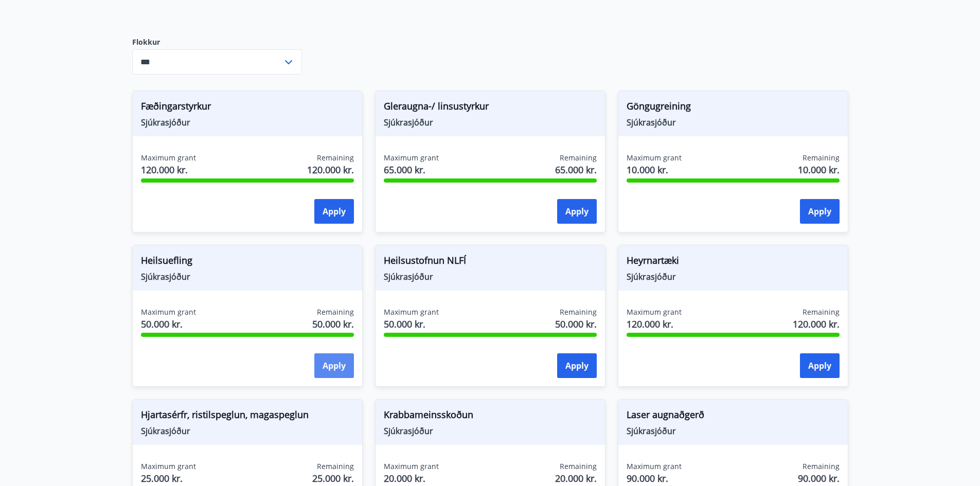  Describe the element at coordinates (490, 108) in the screenshot. I see `span: Gleraugna-/ linsustyrkur` at that location.